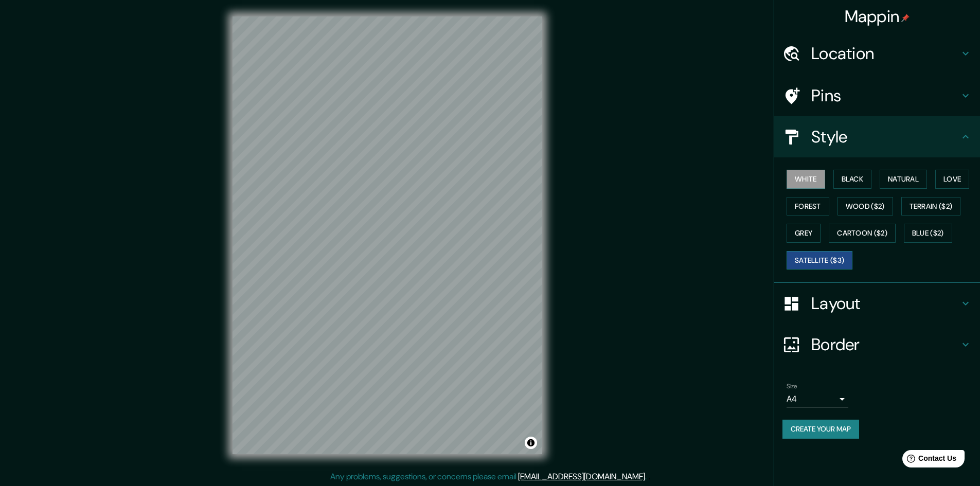 The image size is (980, 486). I want to click on div: Layout, so click(877, 304).